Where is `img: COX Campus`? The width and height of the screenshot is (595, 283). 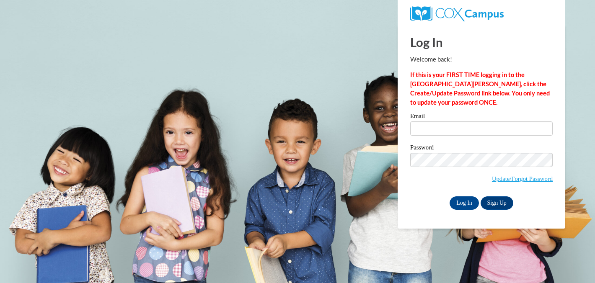 img: COX Campus is located at coordinates (457, 14).